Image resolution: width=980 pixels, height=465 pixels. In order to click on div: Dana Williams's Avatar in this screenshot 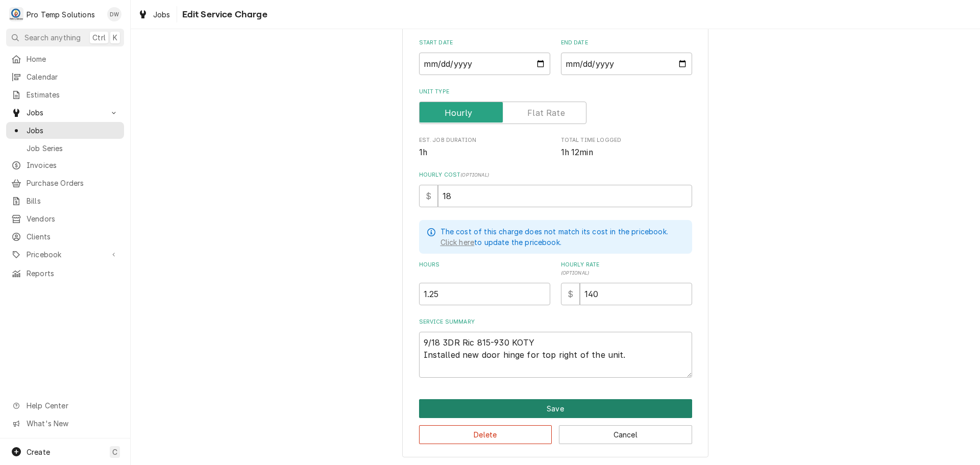, I will do `click(115, 14)`.